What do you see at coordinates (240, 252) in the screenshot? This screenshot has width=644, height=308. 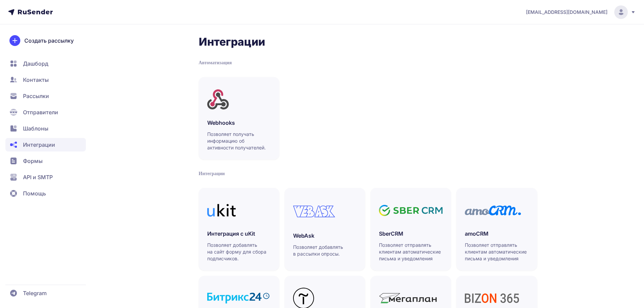 I see `p: Позволяет добавлять на сайт форму для сбора подписчиков.` at bounding box center [240, 252].